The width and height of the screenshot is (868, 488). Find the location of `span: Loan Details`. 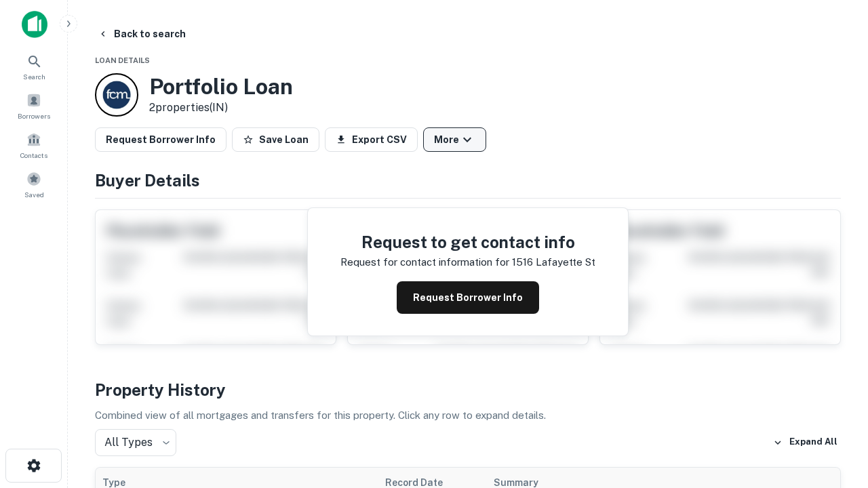

span: Loan Details is located at coordinates (122, 60).